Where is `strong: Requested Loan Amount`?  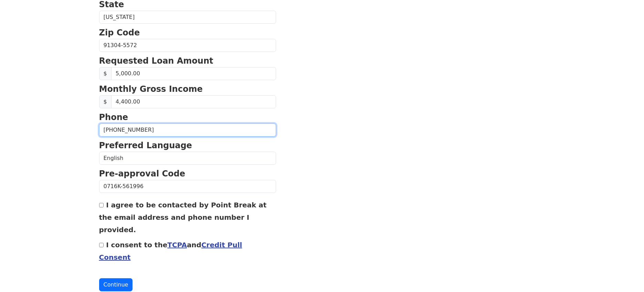 strong: Requested Loan Amount is located at coordinates (156, 61).